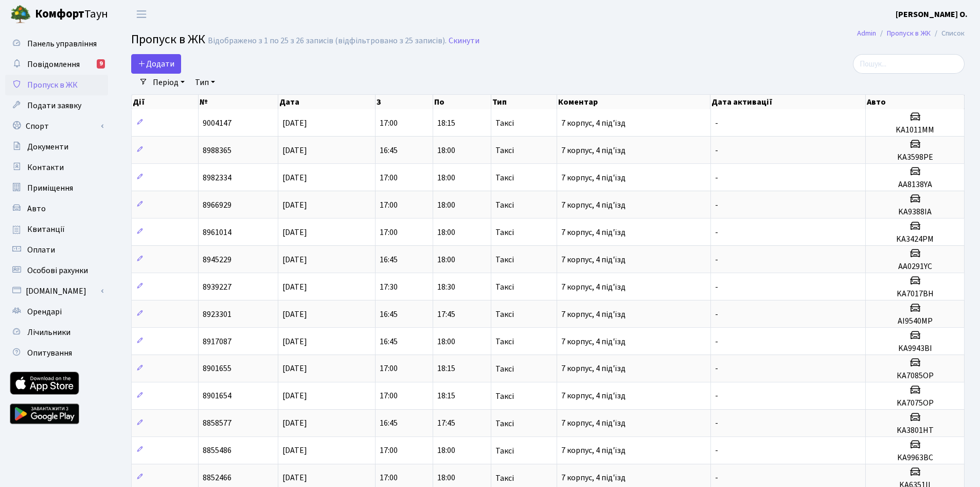 Image resolution: width=980 pixels, height=487 pixels. What do you see at coordinates (915, 239) in the screenshot?
I see `h5: KA3424PM` at bounding box center [915, 239].